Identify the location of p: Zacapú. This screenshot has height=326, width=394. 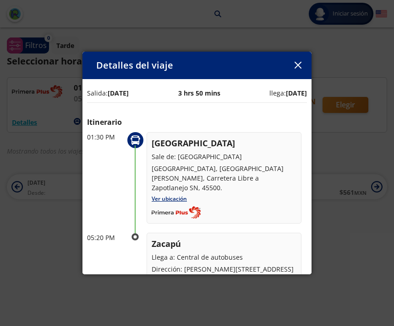
(224, 244).